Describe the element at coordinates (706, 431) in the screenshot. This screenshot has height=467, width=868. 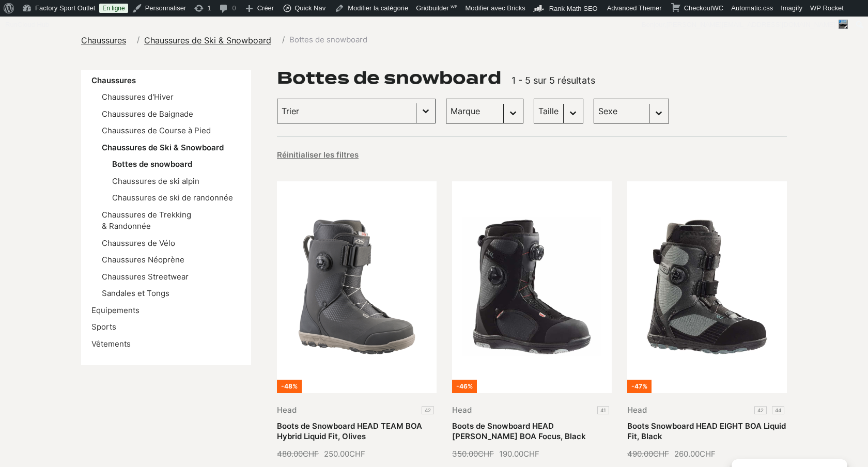
I see `a: Boots Snowboard HEAD EIGHT BOA Liquid Fit, Black` at that location.